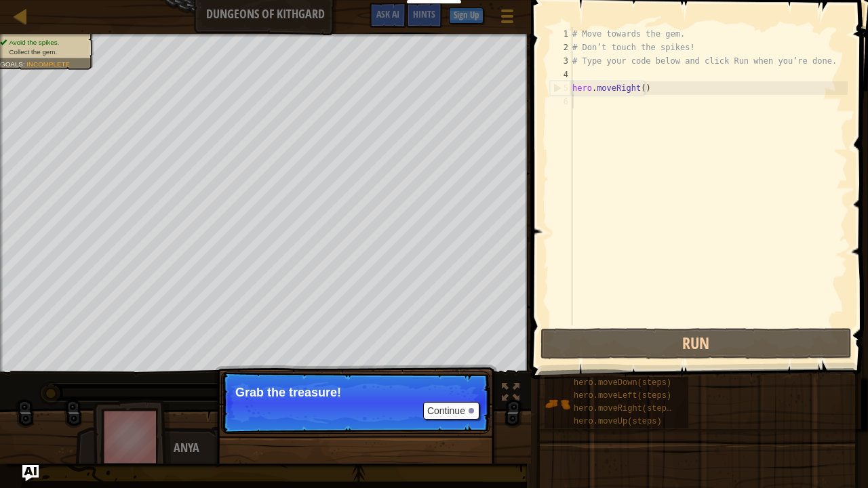  Describe the element at coordinates (622, 383) in the screenshot. I see `span: hero.moveDown(steps)` at that location.